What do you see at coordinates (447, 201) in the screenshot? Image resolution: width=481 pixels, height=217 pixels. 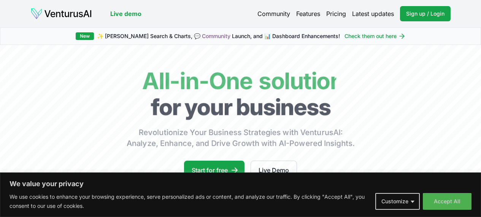 I see `button: Accept All` at bounding box center [447, 201].